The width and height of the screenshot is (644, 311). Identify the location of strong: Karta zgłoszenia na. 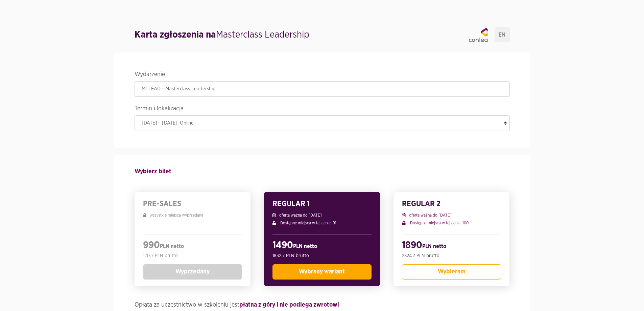
(175, 35).